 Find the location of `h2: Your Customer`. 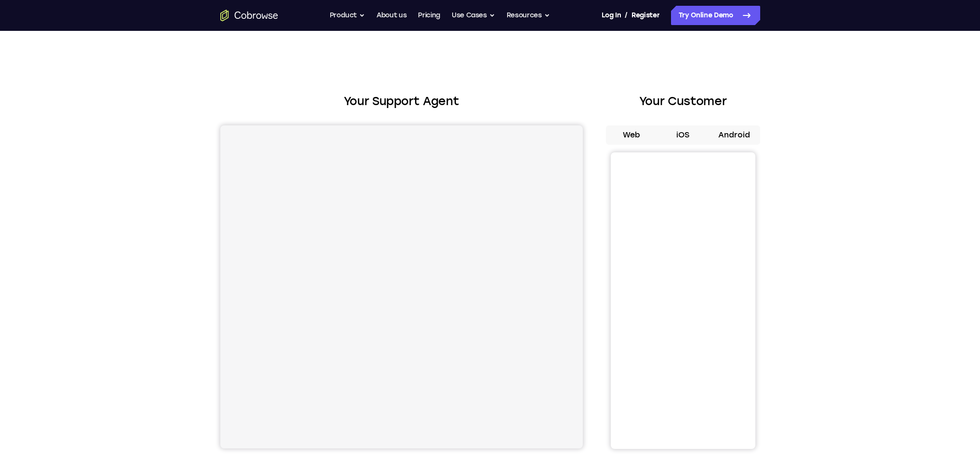

h2: Your Customer is located at coordinates (684, 101).